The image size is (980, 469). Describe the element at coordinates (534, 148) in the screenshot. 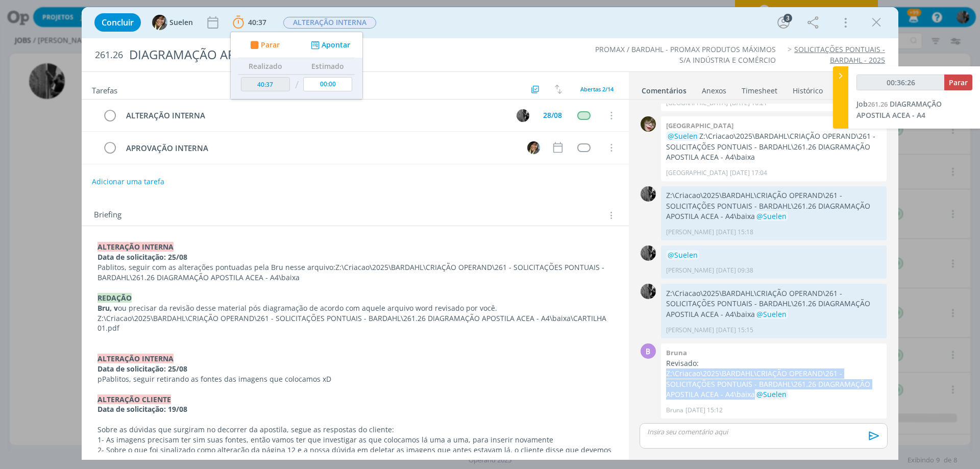

I see `button: S` at that location.